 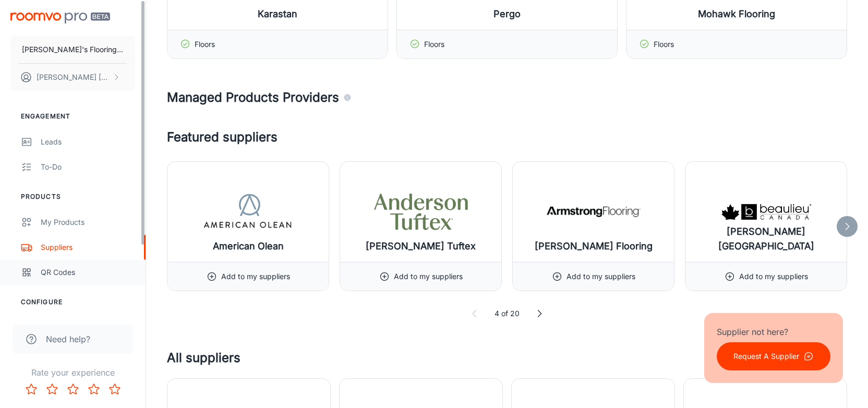 What do you see at coordinates (87, 222) in the screenshot?
I see `div: My Products` at bounding box center [87, 222].